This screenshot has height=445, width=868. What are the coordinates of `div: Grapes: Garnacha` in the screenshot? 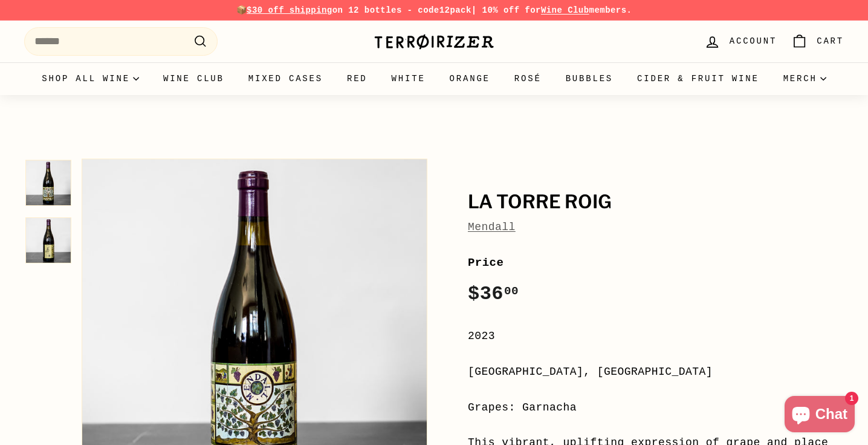 It's located at (656, 407).